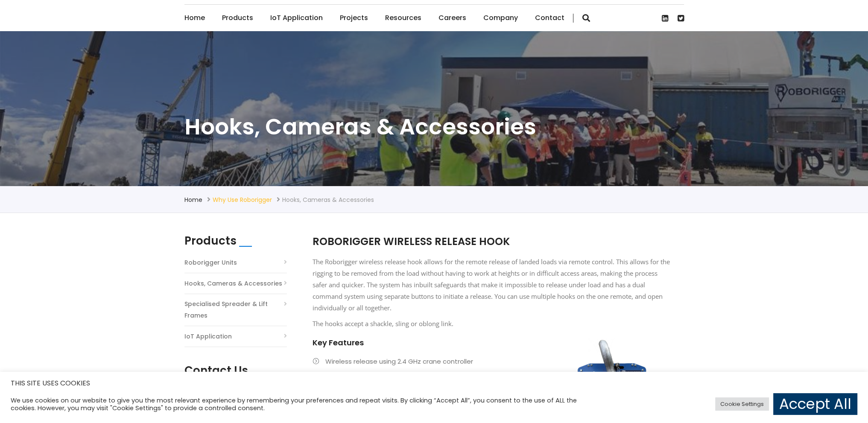  I want to click on h1: Hooks, Cameras & Accessories, so click(434, 127).